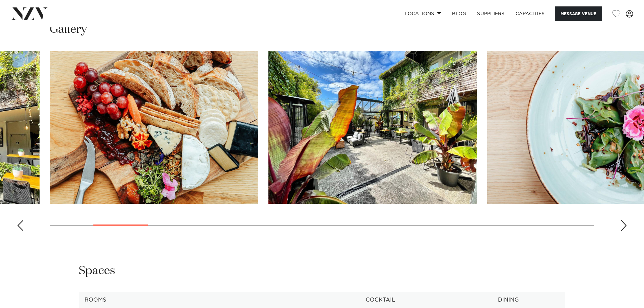  What do you see at coordinates (459, 14) in the screenshot?
I see `a: BLOG` at bounding box center [459, 14].